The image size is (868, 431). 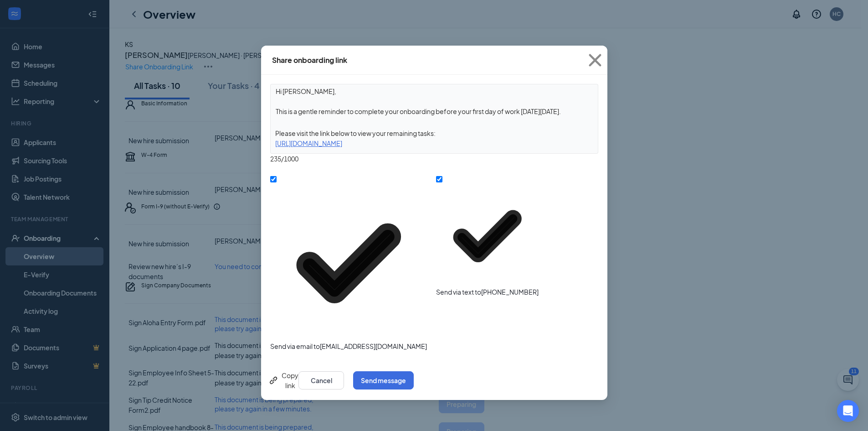 I want to click on button: Link Copy link, so click(x=284, y=380).